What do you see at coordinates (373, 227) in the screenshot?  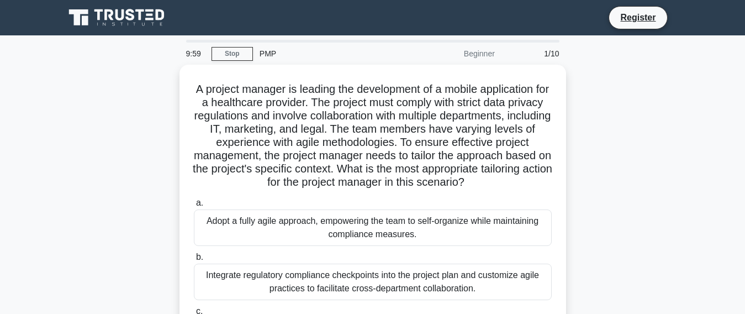 I see `div: Adopt a fully agile approach, empowering the team to self-organize while maintaining compliance m...` at bounding box center [373, 227].